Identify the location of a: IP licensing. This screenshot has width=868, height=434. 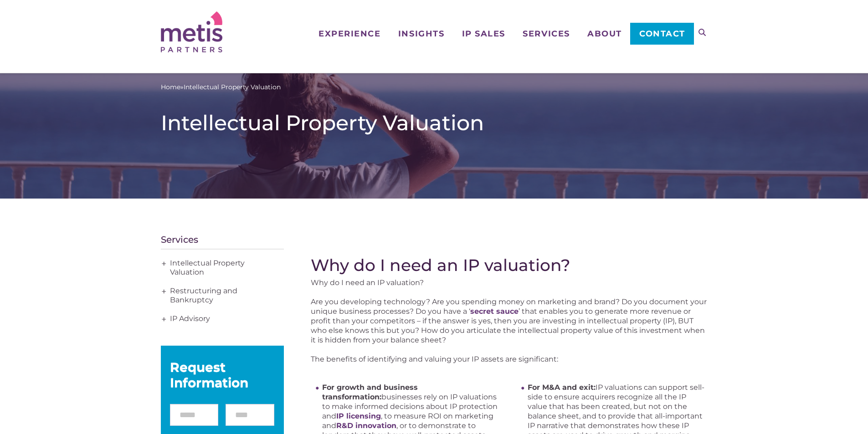
(358, 416).